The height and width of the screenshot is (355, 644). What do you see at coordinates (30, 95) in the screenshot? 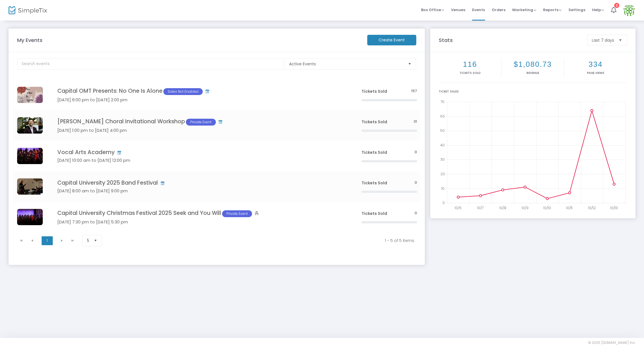
I see `img: 638935448505809079OMTPoster.jpg` at bounding box center [30, 95].